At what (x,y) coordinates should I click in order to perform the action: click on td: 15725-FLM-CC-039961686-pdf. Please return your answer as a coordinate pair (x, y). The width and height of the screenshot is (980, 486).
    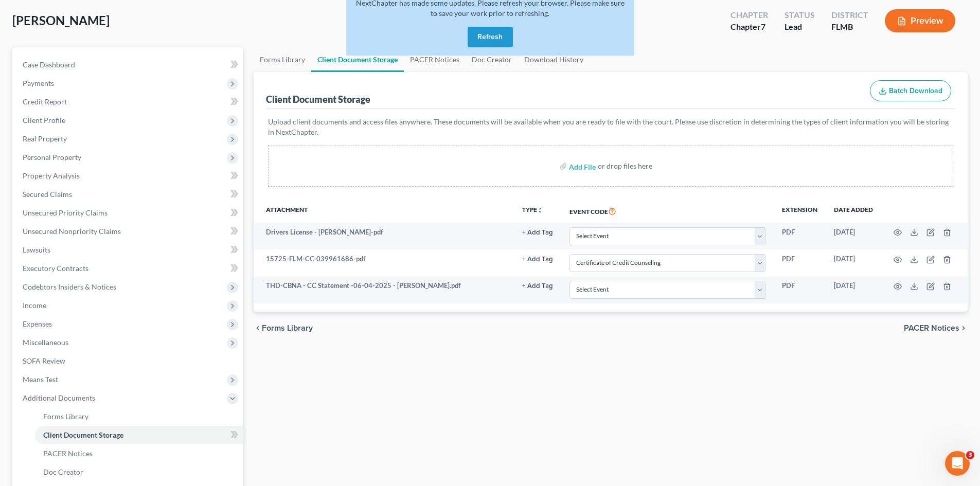
    Looking at the image, I should click on (383, 263).